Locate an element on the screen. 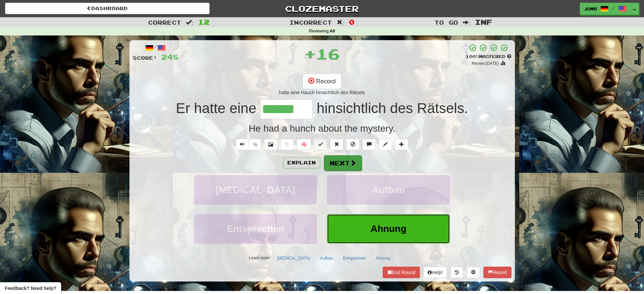  button: Show image (alt+x) is located at coordinates (271, 145).